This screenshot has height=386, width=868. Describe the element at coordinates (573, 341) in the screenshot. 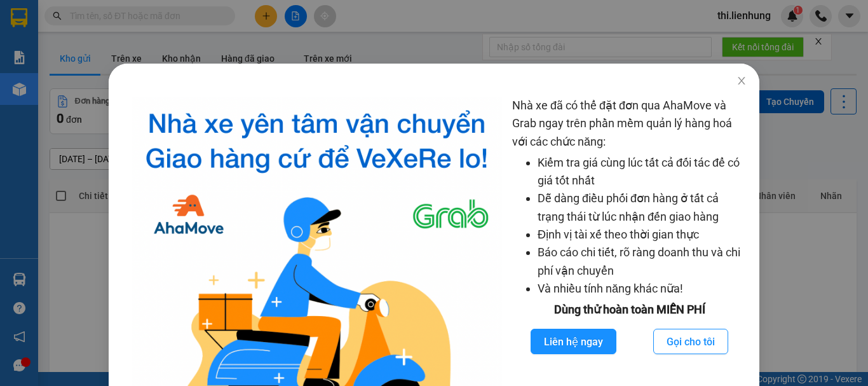

I see `span: Liên hệ ngay` at that location.